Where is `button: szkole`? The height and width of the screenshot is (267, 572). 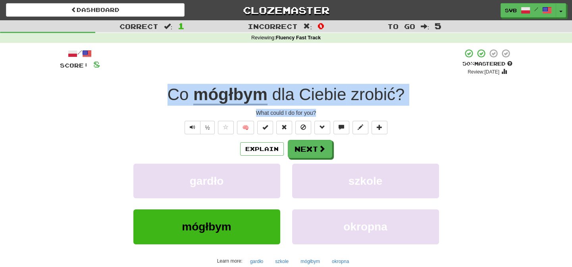
button: szkole is located at coordinates (366, 181).